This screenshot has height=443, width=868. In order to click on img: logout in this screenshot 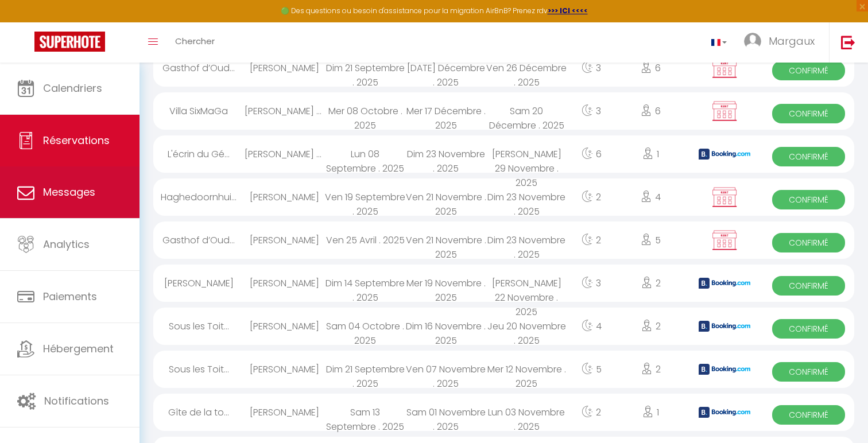, I will do `click(847, 42)`.